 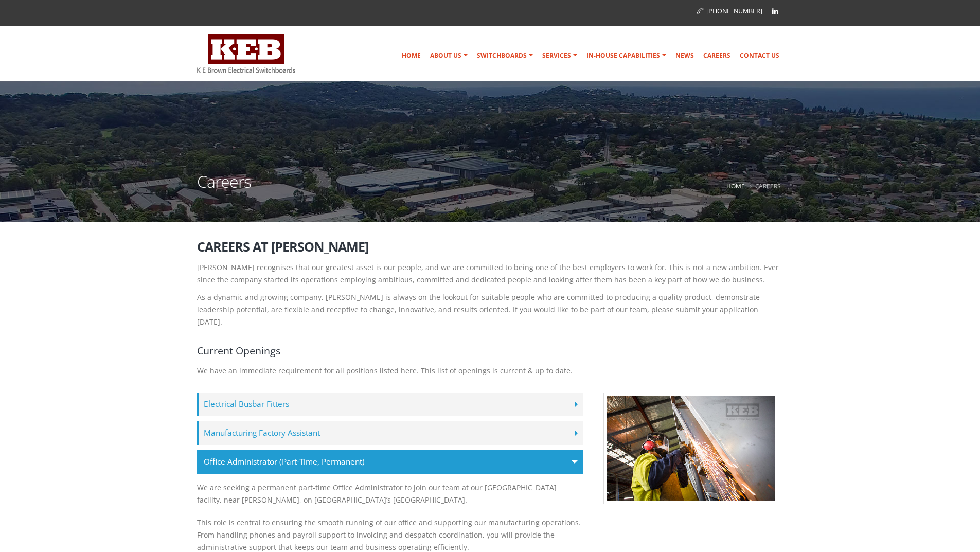 I want to click on label: Office Administrator (Part-Time, Permanent), so click(x=389, y=462).